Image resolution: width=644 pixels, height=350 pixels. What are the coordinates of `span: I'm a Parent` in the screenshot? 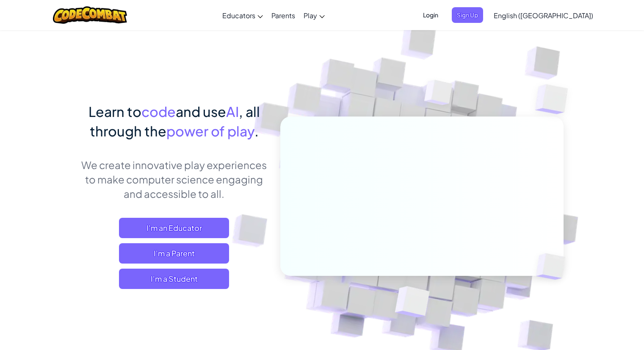 It's located at (174, 253).